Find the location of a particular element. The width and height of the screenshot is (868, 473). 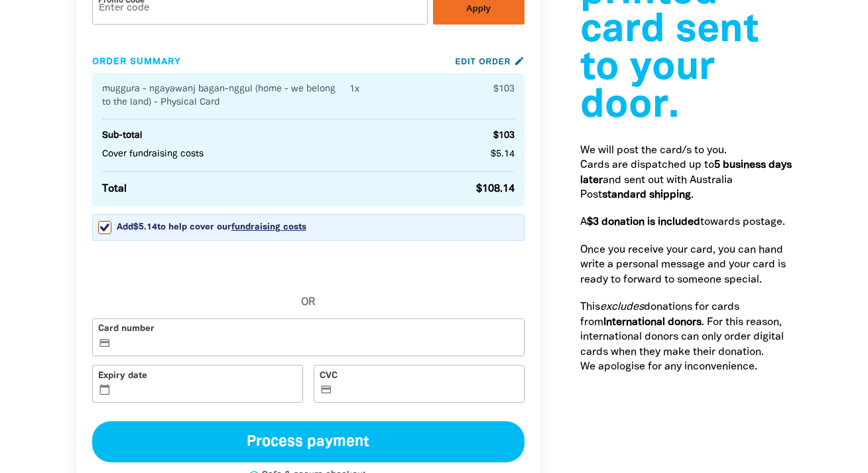

p: We apologise for any inconvenience. is located at coordinates (687, 367).